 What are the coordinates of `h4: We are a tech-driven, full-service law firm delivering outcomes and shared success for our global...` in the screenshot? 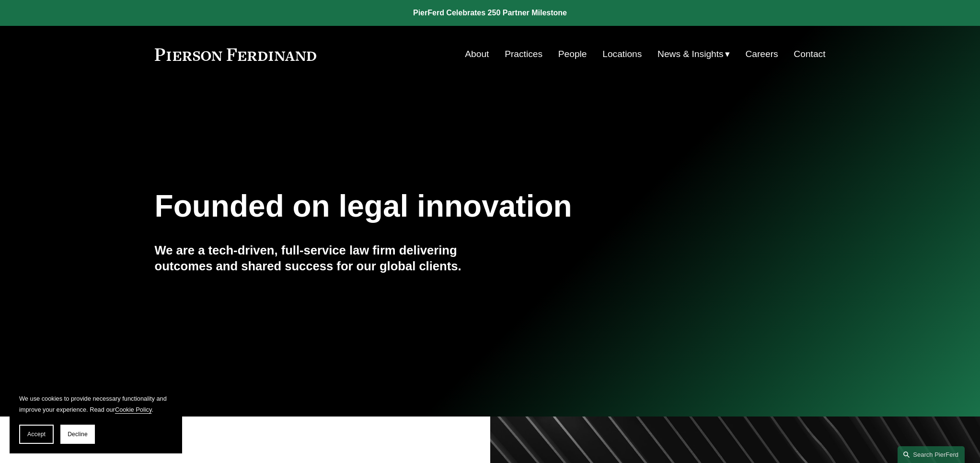 It's located at (323, 257).